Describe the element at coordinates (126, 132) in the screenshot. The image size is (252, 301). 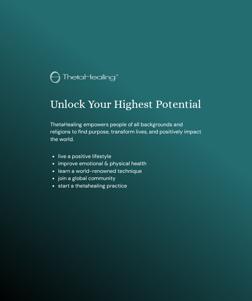
I see `p: ThetaHealing empowers people of all backgrounds and religions to find purpose, transform lives, a...` at that location.